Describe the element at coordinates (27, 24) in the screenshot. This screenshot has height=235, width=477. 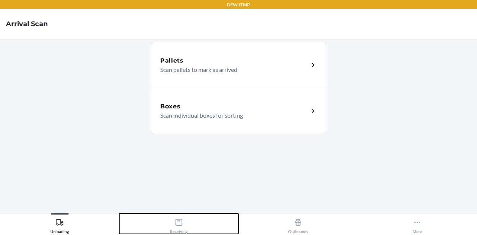
I see `h4: Arrival Scan` at that location.